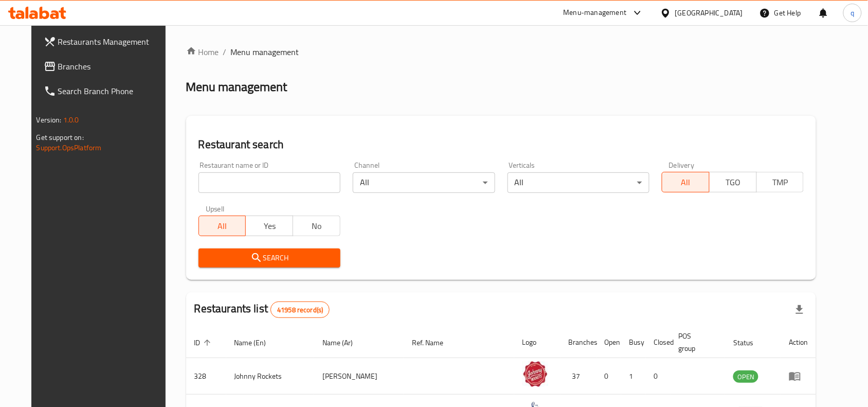 This screenshot has height=407, width=868. I want to click on span: Search, so click(270, 258).